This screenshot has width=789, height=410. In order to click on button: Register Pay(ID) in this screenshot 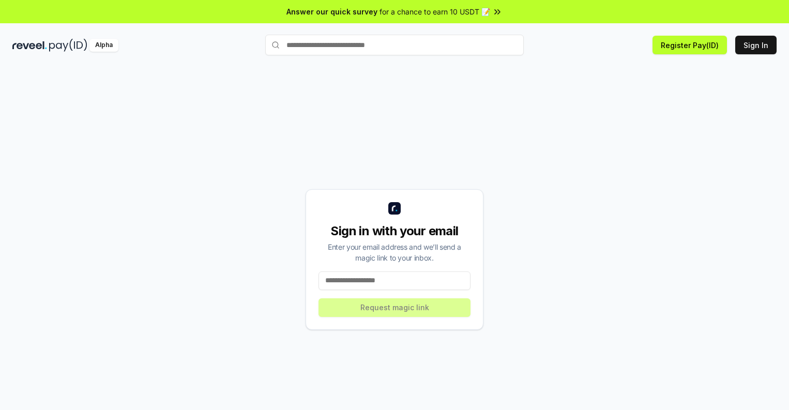, I will do `click(690, 45)`.